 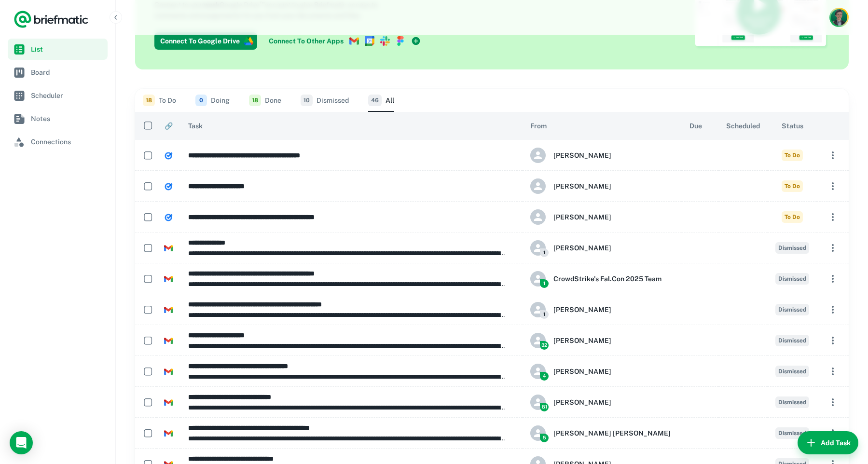 I want to click on span: 4, so click(x=544, y=376).